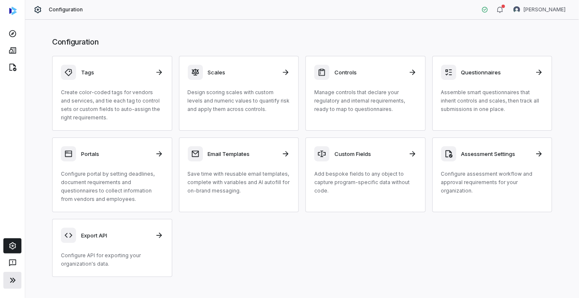 This screenshot has height=298, width=579. Describe the element at coordinates (366, 175) in the screenshot. I see `a: Custom FieldsAdd bespoke fields to any object to capture program-specific data without code.` at that location.